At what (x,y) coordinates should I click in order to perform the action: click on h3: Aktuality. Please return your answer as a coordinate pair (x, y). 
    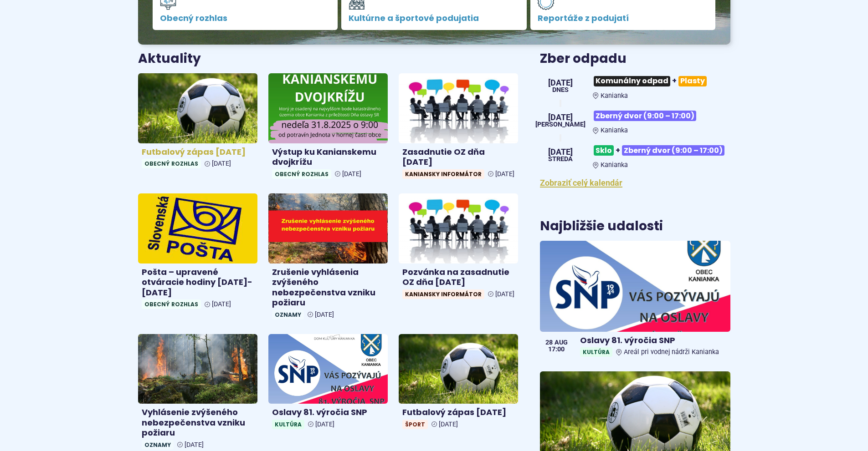
    Looking at the image, I should click on (170, 59).